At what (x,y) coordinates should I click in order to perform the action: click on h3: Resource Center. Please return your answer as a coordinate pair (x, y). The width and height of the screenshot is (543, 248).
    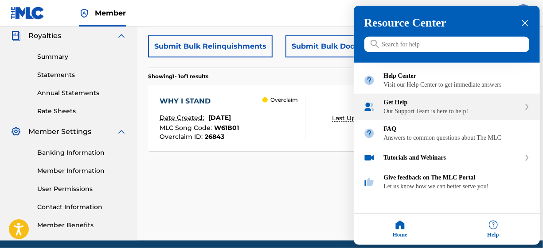
    Looking at the image, I should click on (446, 23).